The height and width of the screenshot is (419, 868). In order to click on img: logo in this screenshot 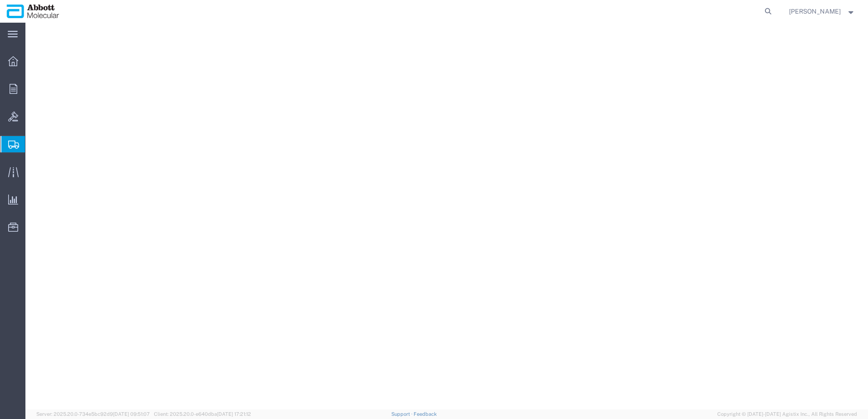, I will do `click(32, 11)`.